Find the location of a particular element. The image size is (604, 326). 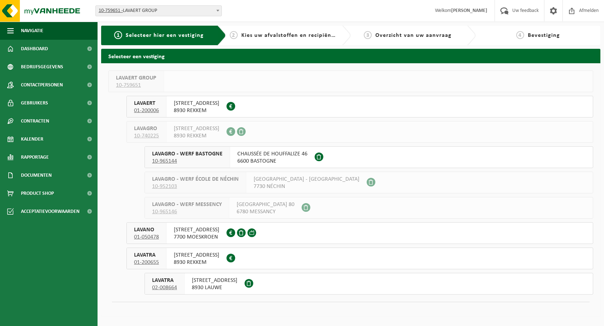

span: LAVAERT is located at coordinates (146, 103).